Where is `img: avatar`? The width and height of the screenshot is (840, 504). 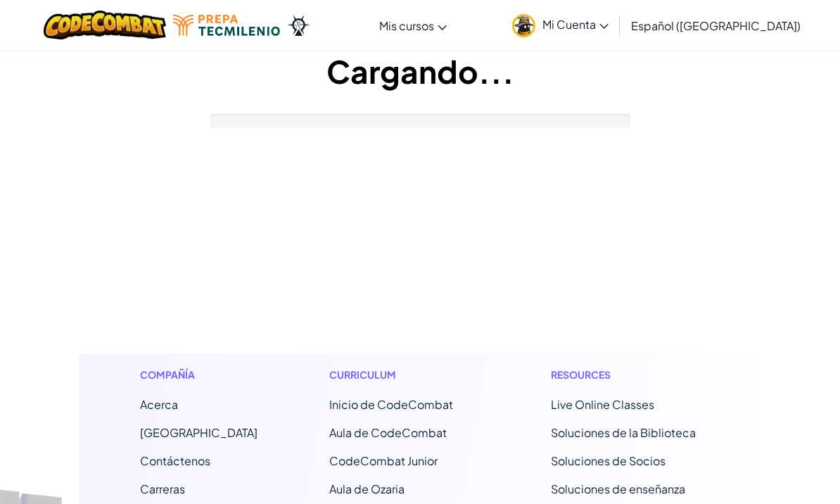 img: avatar is located at coordinates (524, 25).